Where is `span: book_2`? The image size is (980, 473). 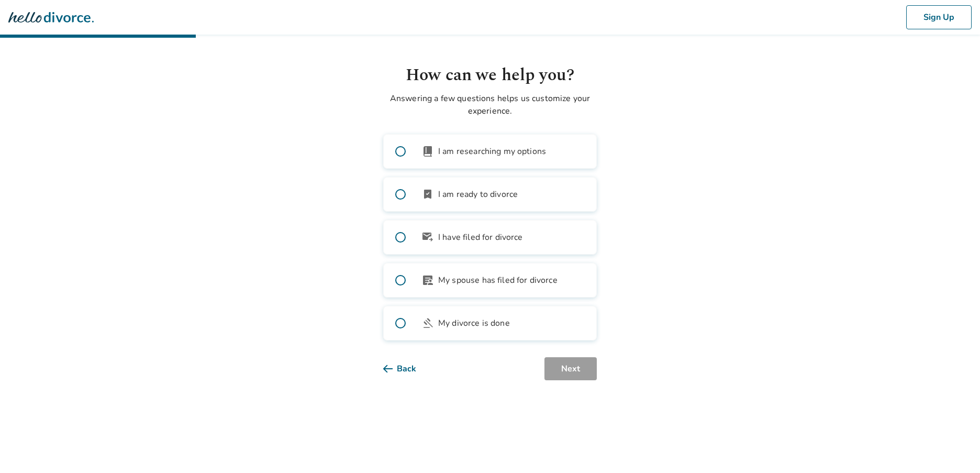 span: book_2 is located at coordinates (428, 151).